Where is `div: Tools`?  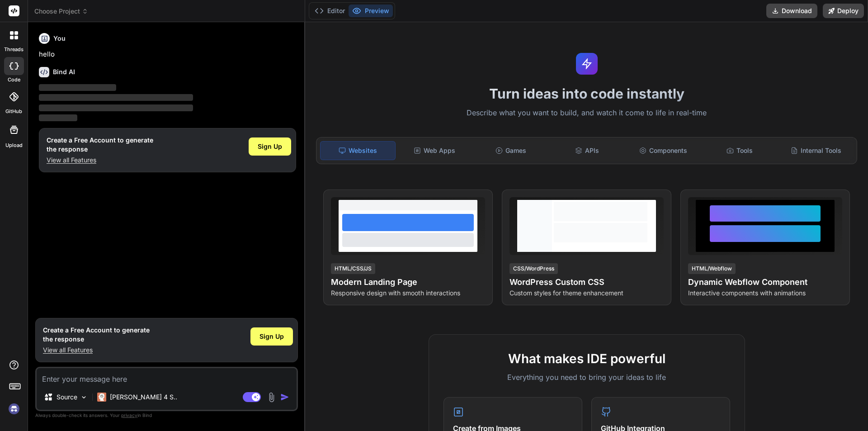 div: Tools is located at coordinates (740, 150).